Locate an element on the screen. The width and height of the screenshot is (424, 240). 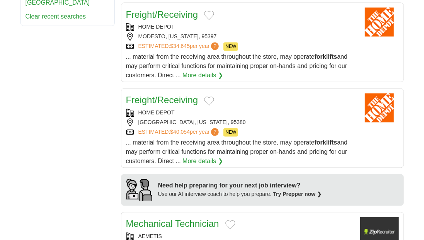
a: ESTIMATED:$40,054per year? is located at coordinates (179, 132).